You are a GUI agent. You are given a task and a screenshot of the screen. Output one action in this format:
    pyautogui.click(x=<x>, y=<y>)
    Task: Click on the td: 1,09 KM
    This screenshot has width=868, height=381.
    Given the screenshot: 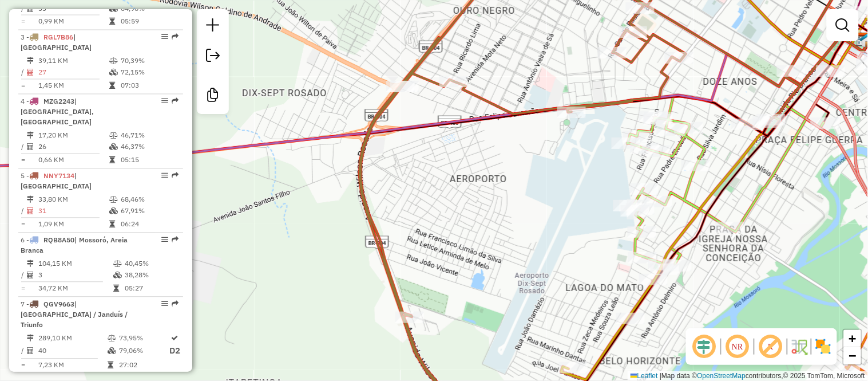 What is the action you would take?
    pyautogui.click(x=73, y=224)
    